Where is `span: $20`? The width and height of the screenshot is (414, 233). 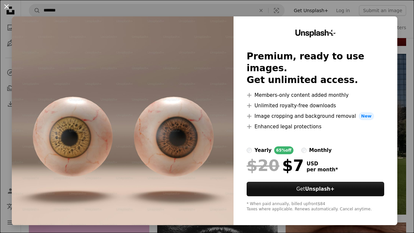
span: $20 is located at coordinates (263, 165).